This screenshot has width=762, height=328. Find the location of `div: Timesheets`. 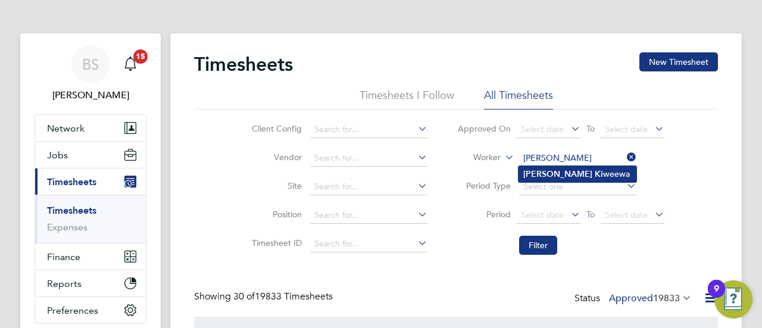

div: Timesheets is located at coordinates (90, 218).